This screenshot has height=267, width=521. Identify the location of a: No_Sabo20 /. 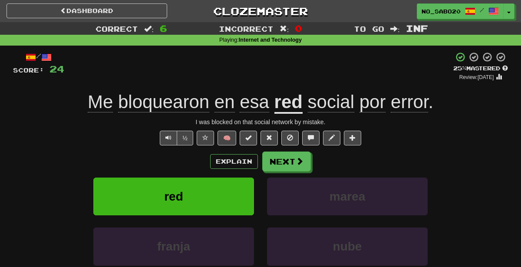
(460, 11).